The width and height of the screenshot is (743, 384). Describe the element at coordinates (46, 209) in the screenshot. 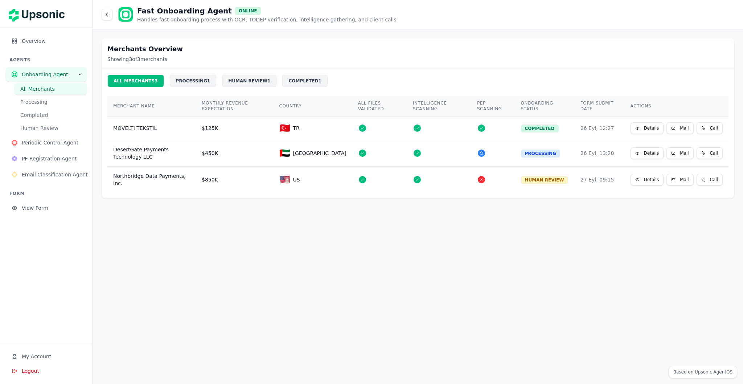

I see `a: View Form` at that location.